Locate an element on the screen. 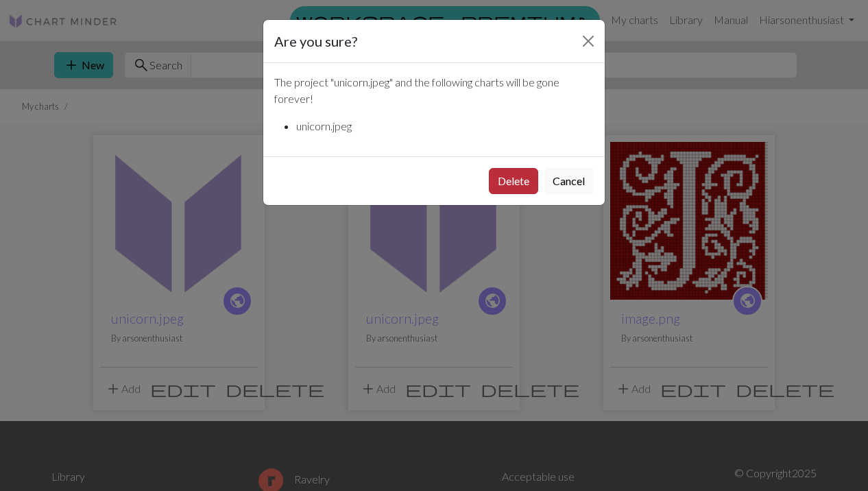 Image resolution: width=868 pixels, height=491 pixels. li: unicorn.jpeg is located at coordinates (445, 126).